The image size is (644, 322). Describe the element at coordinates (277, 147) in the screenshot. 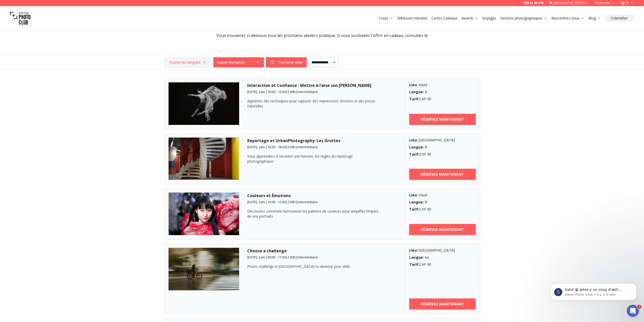

I see `span: 16:30 - 18:30` at that location.